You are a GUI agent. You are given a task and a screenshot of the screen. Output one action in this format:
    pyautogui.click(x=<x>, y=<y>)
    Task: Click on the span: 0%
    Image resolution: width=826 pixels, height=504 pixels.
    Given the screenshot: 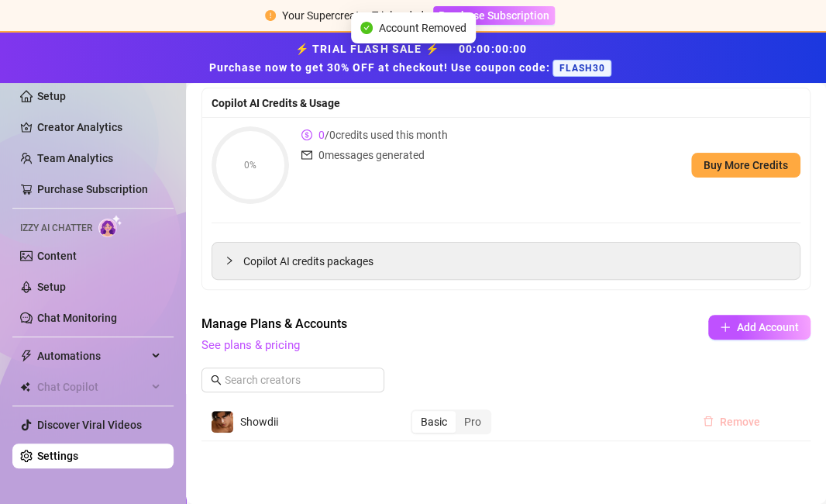 What is the action you would take?
    pyautogui.click(x=250, y=165)
    